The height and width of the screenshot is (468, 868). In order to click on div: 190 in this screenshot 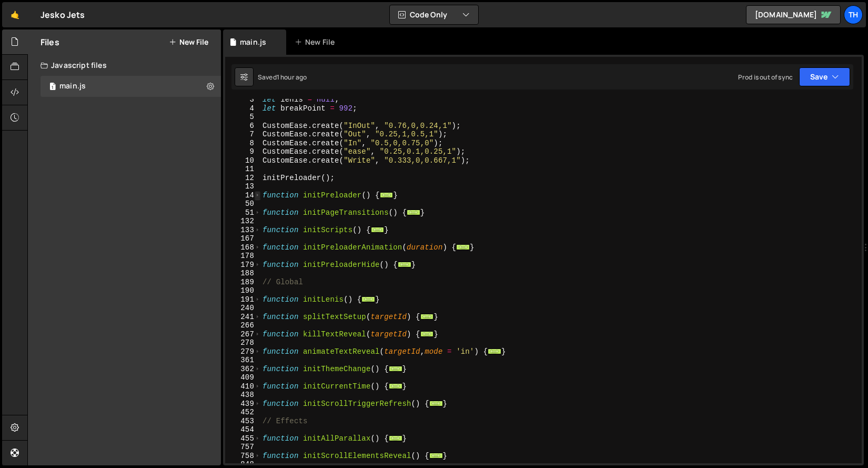, I will do `click(243, 290)`.